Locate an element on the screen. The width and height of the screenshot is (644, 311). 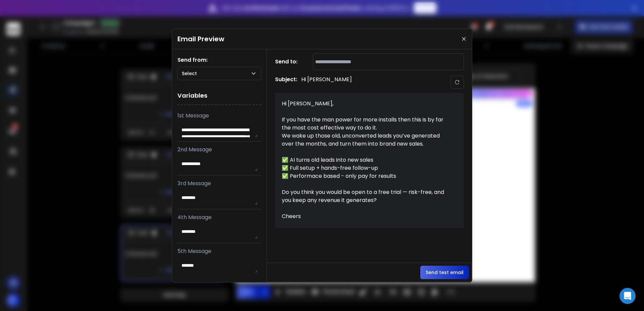
div: Open Intercom Messenger is located at coordinates (627, 296).